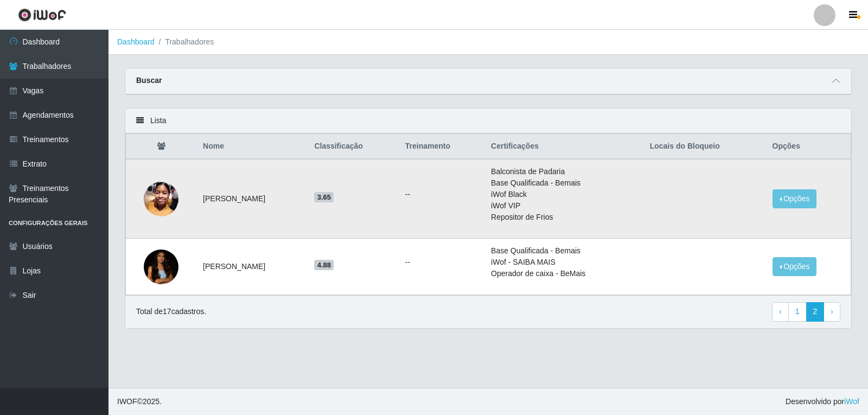 The image size is (868, 415). I want to click on span: 3.65, so click(324, 197).